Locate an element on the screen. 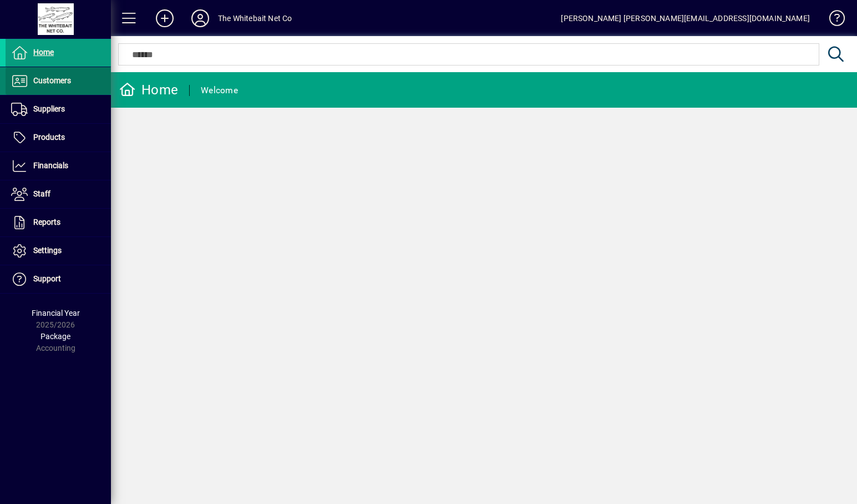  span: Home is located at coordinates (43, 52).